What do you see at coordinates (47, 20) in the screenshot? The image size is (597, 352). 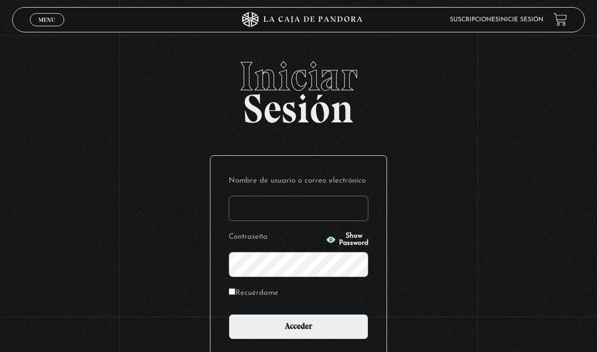 I see `span: Menu` at bounding box center [47, 20].